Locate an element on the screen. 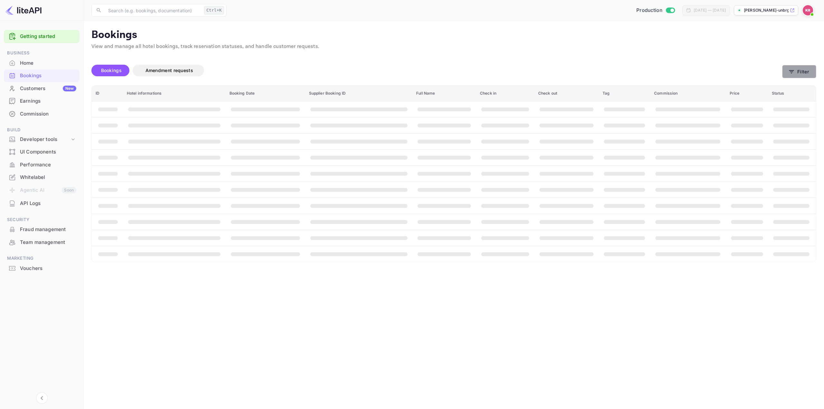 The height and width of the screenshot is (409, 824). a: Home is located at coordinates (42, 63).